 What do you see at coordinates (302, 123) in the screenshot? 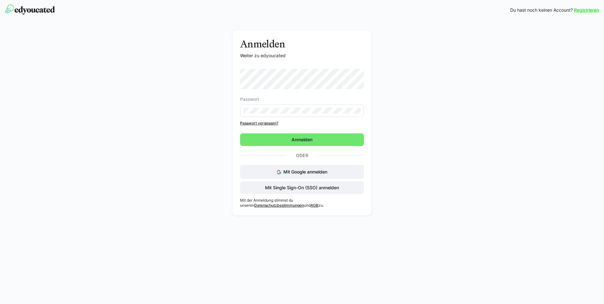
I see `a: Passwort vergessen?` at bounding box center [302, 123].